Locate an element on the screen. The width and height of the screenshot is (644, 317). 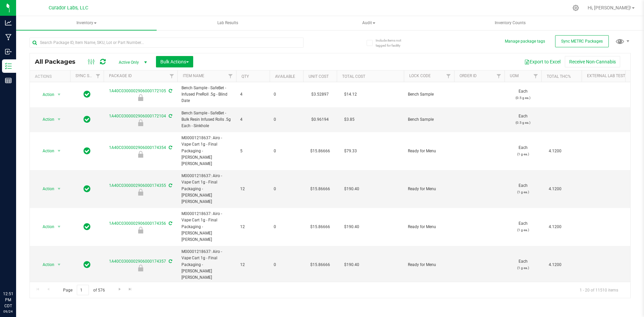
a: Go to the next page is located at coordinates (120, 289).